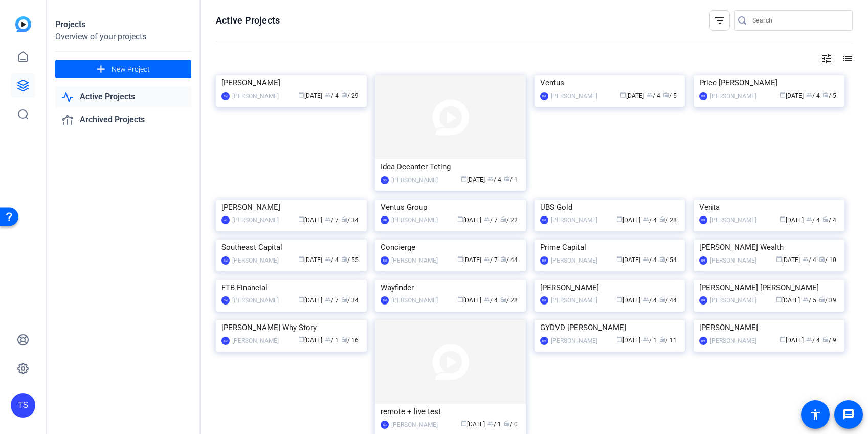 The width and height of the screenshot is (868, 434). I want to click on div: AL, so click(225, 220).